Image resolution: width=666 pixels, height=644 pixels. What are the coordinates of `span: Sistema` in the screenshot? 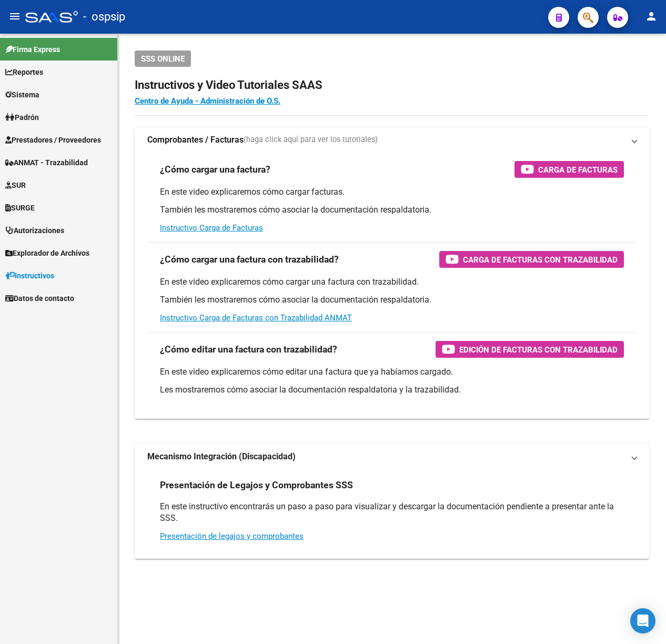 It's located at (22, 95).